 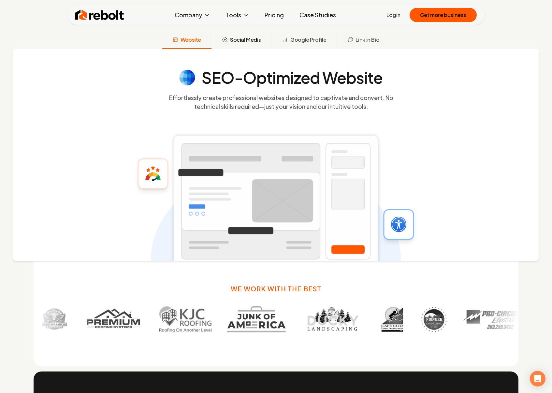 What do you see at coordinates (246, 40) in the screenshot?
I see `span: Social Media` at bounding box center [246, 40].